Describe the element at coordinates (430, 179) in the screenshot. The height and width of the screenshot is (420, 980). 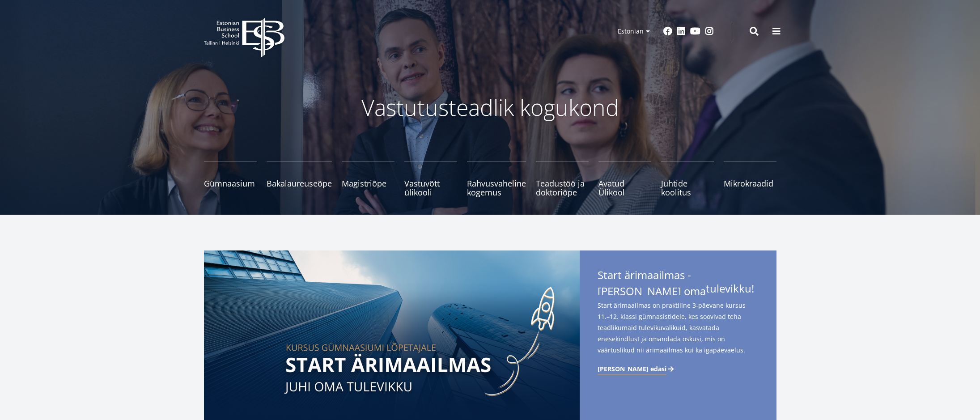
I see `a: Vastuvõtt ülikooli` at that location.